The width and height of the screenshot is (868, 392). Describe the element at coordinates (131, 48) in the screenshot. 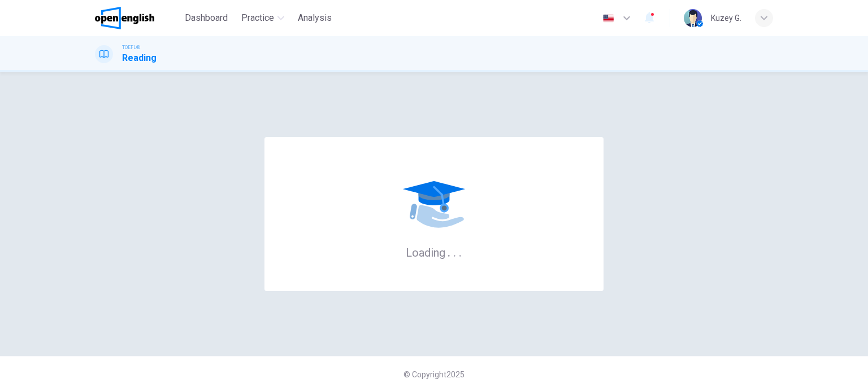

I see `span: TOEFL®` at that location.